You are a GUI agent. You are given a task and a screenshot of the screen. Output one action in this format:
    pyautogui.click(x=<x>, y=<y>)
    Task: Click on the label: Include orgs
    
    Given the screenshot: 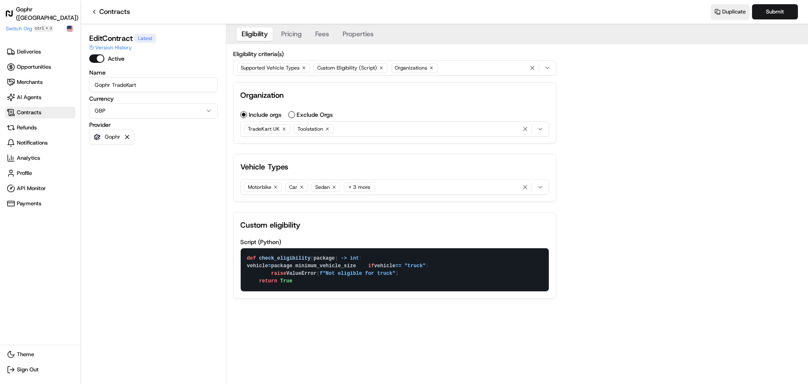 What is the action you would take?
    pyautogui.click(x=265, y=115)
    